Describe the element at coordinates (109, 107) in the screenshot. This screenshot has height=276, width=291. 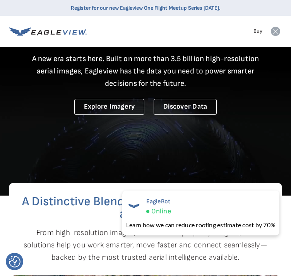
I see `a: Explore Imagery` at that location.